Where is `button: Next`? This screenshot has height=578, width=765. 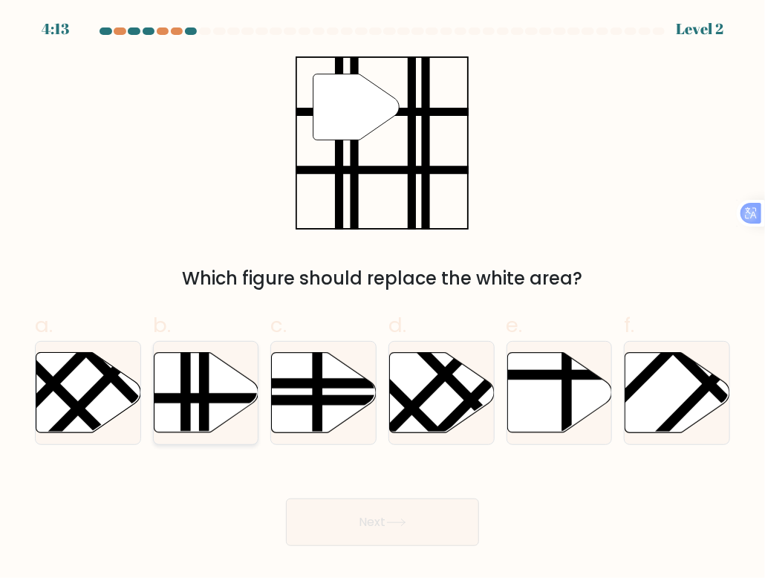
button: Next is located at coordinates (382, 522).